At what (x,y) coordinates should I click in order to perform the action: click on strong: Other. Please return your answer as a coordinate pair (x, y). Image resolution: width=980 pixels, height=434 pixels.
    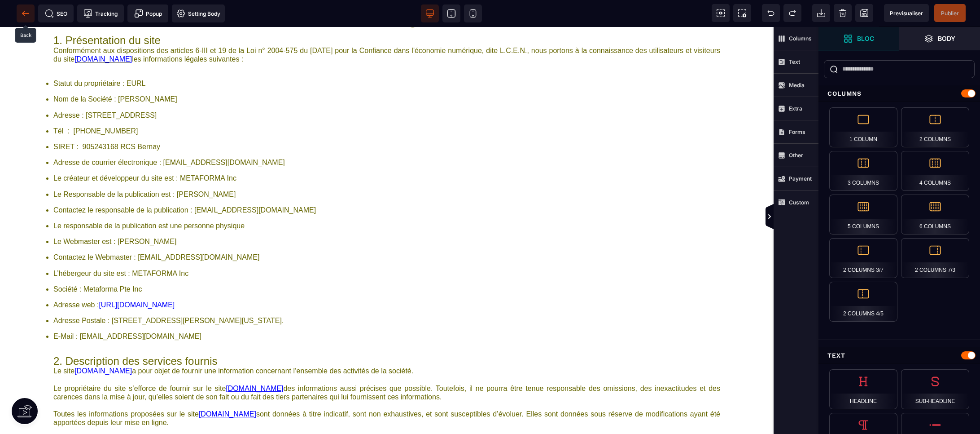
    Looking at the image, I should click on (796, 155).